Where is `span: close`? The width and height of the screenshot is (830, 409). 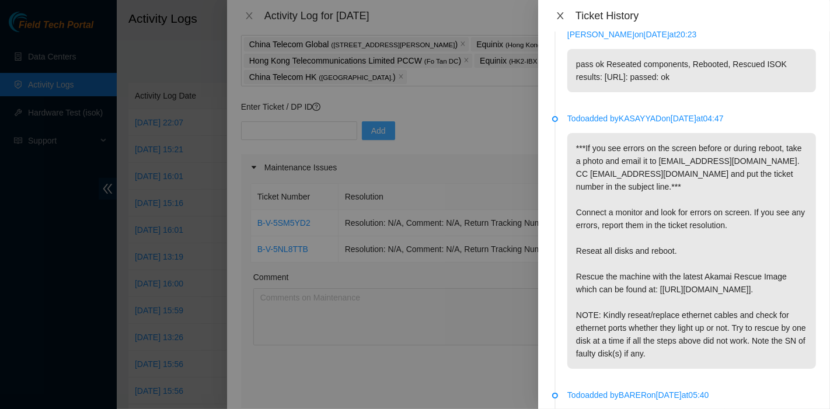
span: close is located at coordinates (560, 16).